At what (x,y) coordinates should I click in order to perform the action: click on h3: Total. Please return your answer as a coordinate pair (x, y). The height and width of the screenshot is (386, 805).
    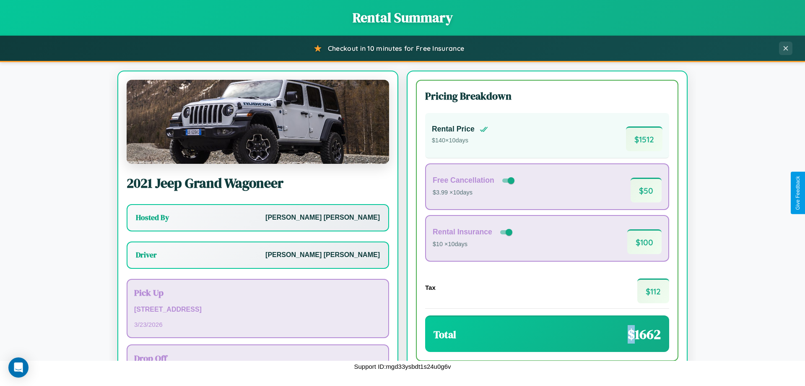
    Looking at the image, I should click on (445, 334).